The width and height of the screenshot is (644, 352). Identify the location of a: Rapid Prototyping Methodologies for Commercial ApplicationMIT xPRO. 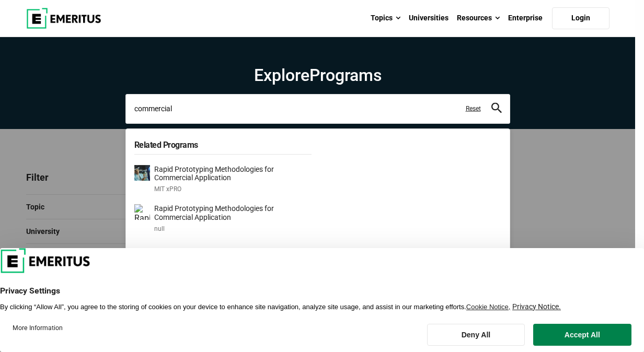
(223, 179).